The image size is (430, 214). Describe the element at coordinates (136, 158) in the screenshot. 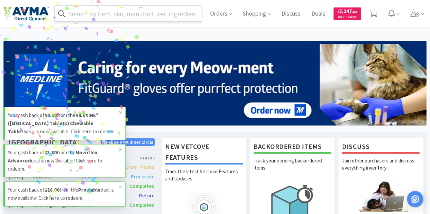

I see `div: Status` at that location.